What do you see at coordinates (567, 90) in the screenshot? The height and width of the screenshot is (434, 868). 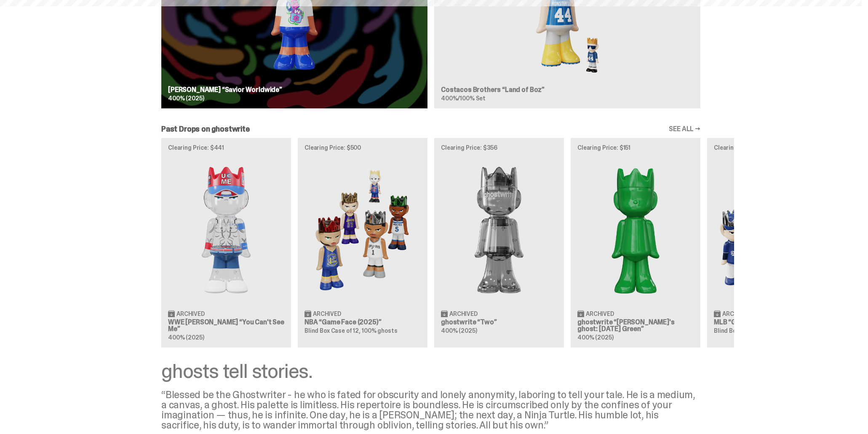 I see `h3: Costacos Brothers “Land of Boz”` at bounding box center [567, 90].